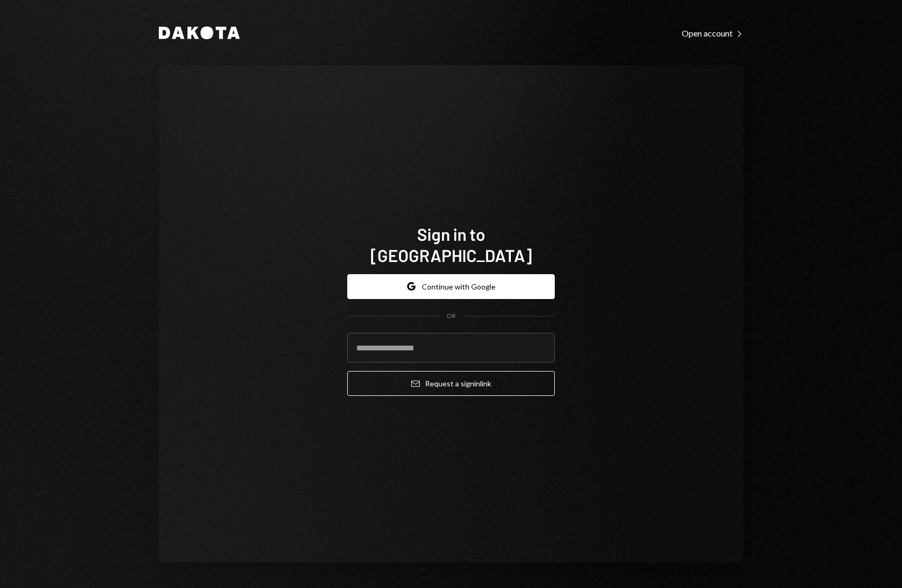 Image resolution: width=902 pixels, height=588 pixels. Describe the element at coordinates (451, 315) in the screenshot. I see `div: OR` at that location.